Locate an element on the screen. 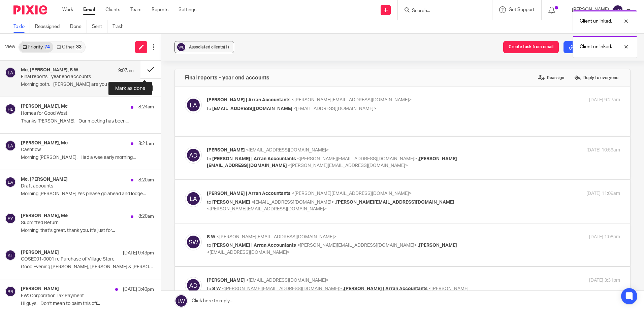 Image resolution: width=644 pixels, height=311 pixels. a: Email is located at coordinates (90, 9).